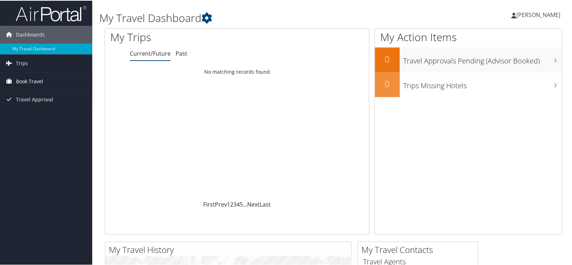 The image size is (572, 265). I want to click on a: 4, so click(238, 204).